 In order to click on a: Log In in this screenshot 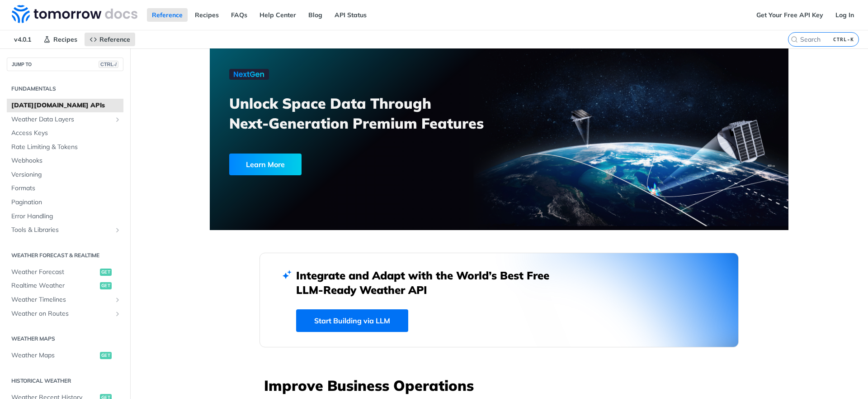, I will do `click(845, 15)`.